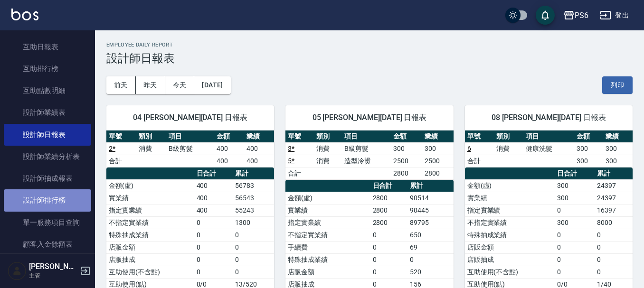  I want to click on a: 互助點數明細, so click(47, 91).